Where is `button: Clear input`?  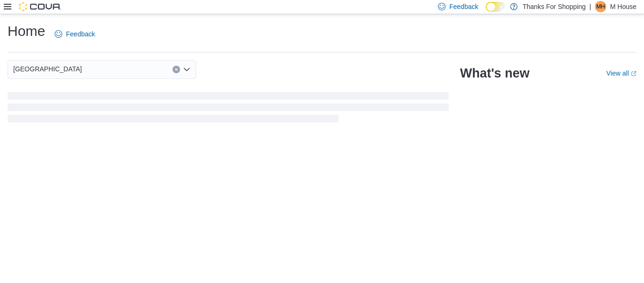
button: Clear input is located at coordinates (177, 70).